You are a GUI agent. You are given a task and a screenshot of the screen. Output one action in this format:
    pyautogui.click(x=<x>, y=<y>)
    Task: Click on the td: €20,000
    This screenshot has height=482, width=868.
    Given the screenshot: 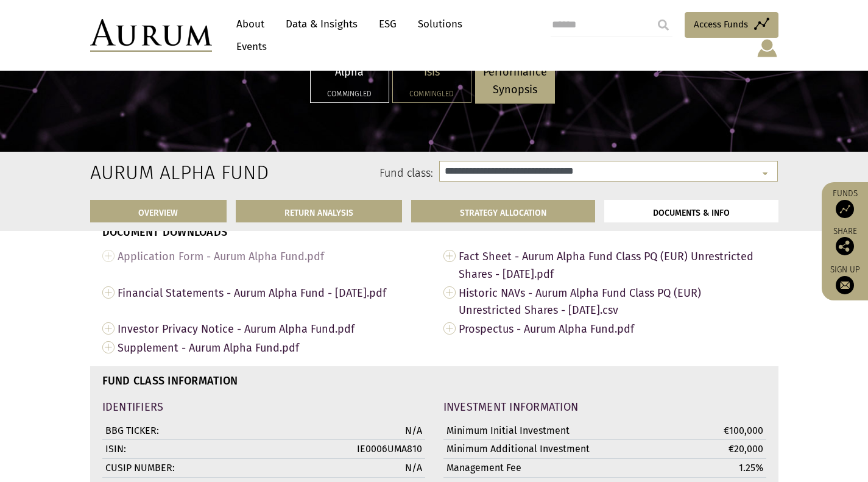 What is the action you would take?
    pyautogui.click(x=708, y=449)
    